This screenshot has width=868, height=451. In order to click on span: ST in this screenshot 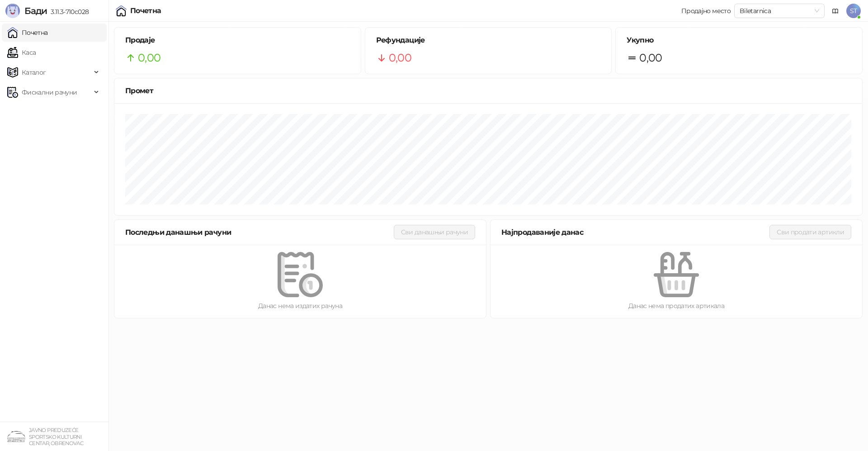, I will do `click(854, 11)`.